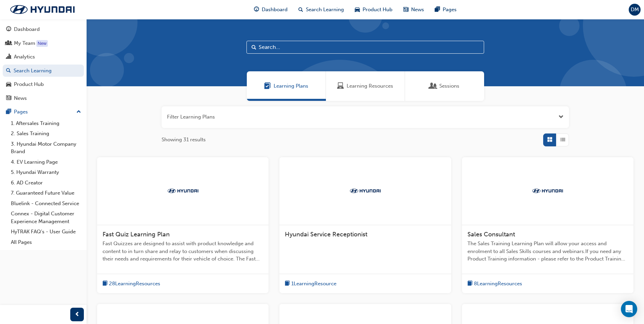 This screenshot has width=644, height=324. Describe the element at coordinates (183, 225) in the screenshot. I see `a: TrakFast Quiz Learning PlanFast Quizzes are designed to assist with product knowledge and content...` at that location.